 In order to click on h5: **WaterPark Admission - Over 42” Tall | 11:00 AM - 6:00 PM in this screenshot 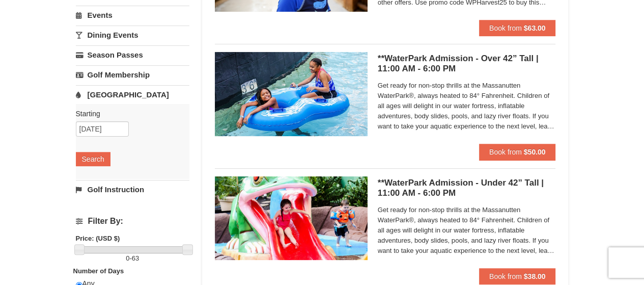, I will do `click(467, 64)`.